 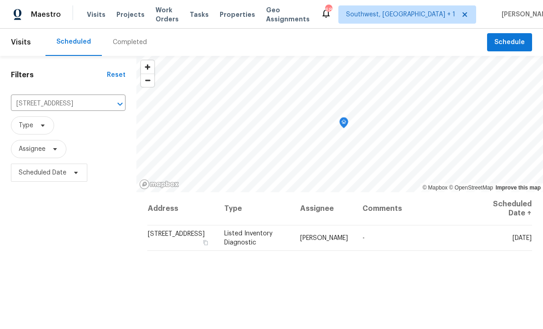 I want to click on button: Schedule, so click(x=509, y=42).